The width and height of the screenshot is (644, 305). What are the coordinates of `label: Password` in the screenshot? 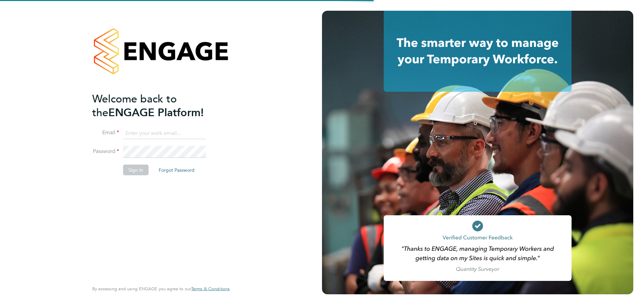 It's located at (105, 152).